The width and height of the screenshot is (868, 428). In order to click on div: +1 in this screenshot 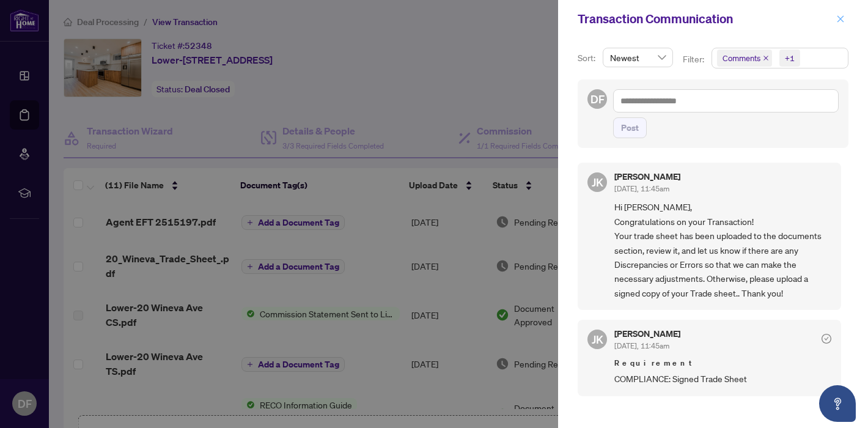, I will do `click(790, 58)`.